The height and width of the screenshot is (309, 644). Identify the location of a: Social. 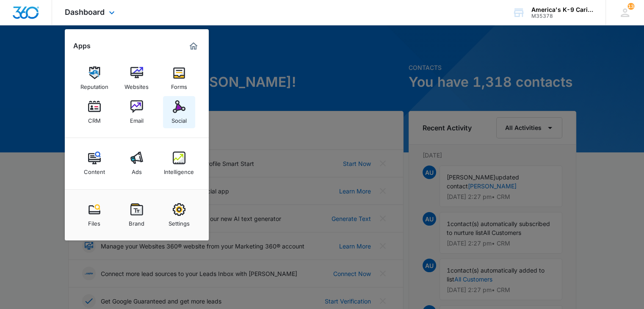
(179, 112).